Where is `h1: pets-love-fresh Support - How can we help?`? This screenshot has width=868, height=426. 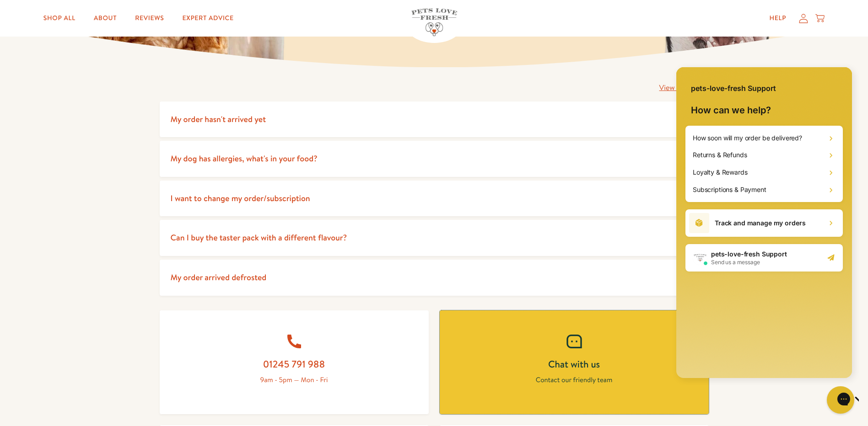 h1: pets-love-fresh Support - How can we help? is located at coordinates (95, 51).